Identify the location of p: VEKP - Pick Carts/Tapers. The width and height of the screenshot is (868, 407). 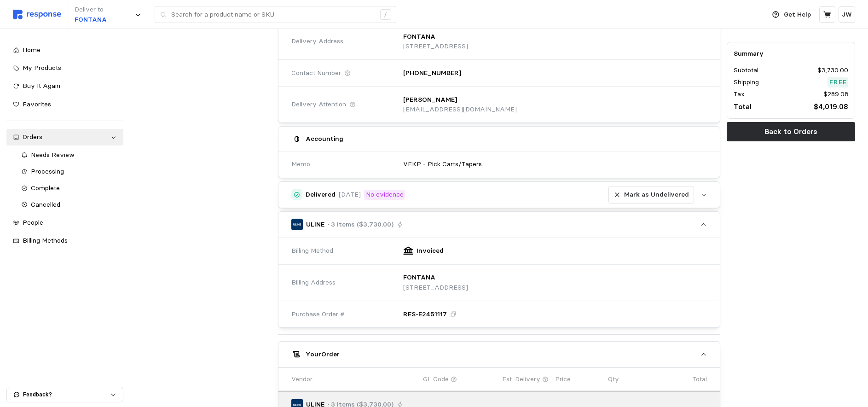
(442, 164).